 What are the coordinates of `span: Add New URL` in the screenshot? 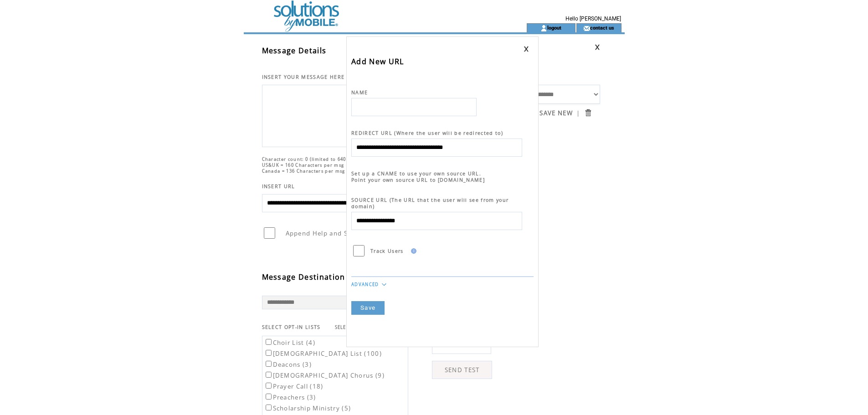 It's located at (378, 61).